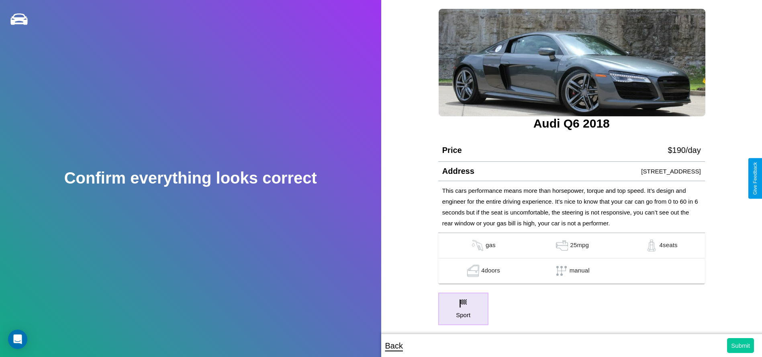 This screenshot has height=357, width=762. I want to click on h2: Confirm everything looks correct, so click(191, 178).